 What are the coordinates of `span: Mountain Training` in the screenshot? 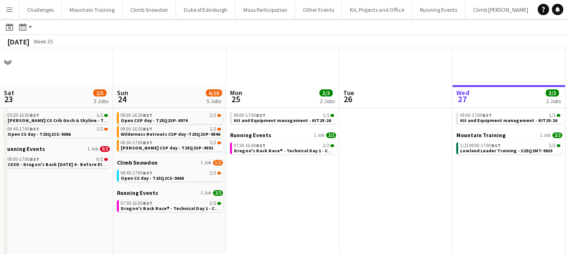 It's located at (481, 135).